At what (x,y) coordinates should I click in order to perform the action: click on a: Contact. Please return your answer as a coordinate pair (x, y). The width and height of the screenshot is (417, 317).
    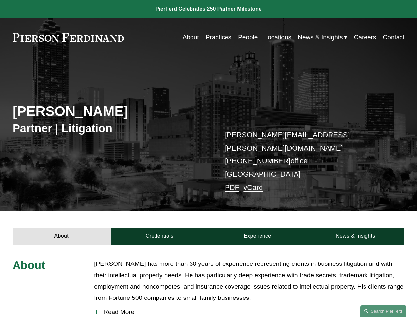
    Looking at the image, I should click on (394, 37).